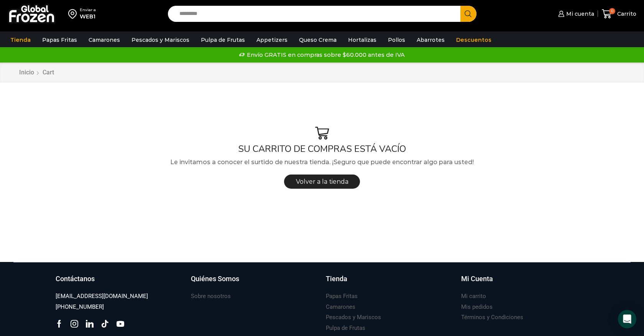  What do you see at coordinates (215, 279) in the screenshot?
I see `h3: Quiénes Somos` at bounding box center [215, 279].